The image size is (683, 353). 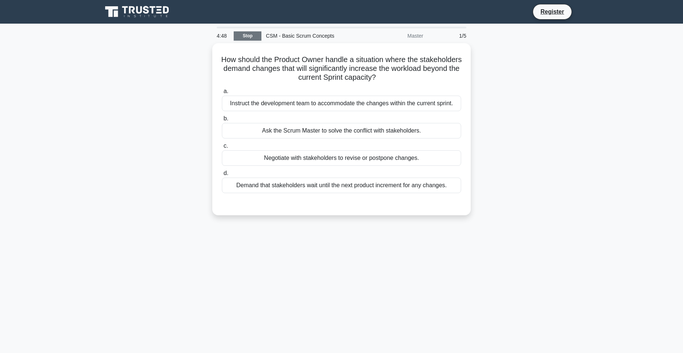 What do you see at coordinates (449, 36) in the screenshot?
I see `div: 1/5` at bounding box center [449, 36].